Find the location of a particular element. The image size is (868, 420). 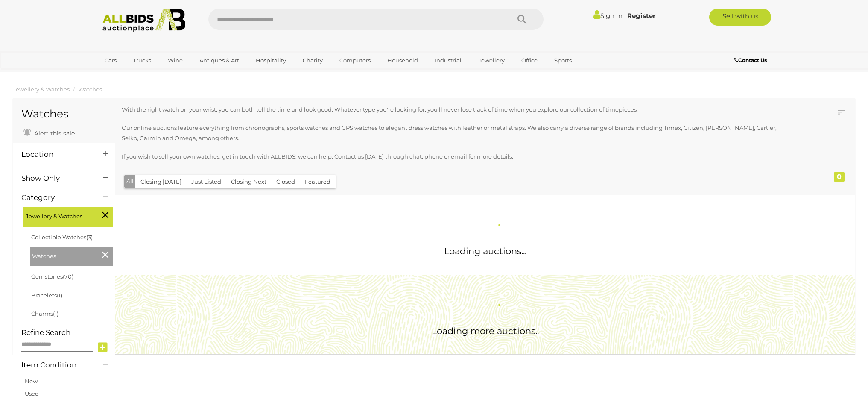

a: Contact Us is located at coordinates (752, 61).